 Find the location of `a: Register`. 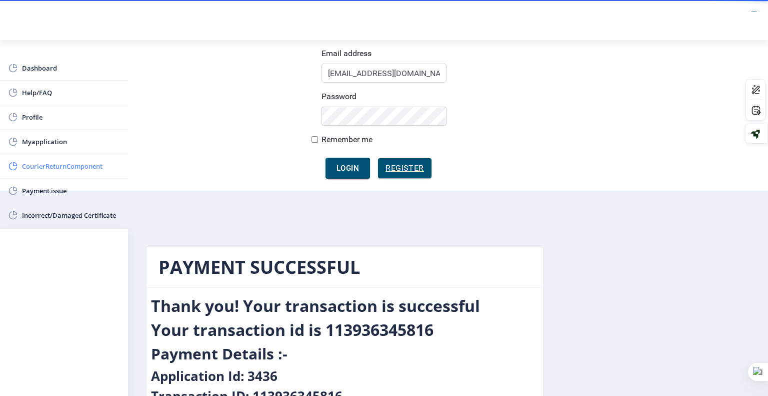

a: Register is located at coordinates (405, 168).